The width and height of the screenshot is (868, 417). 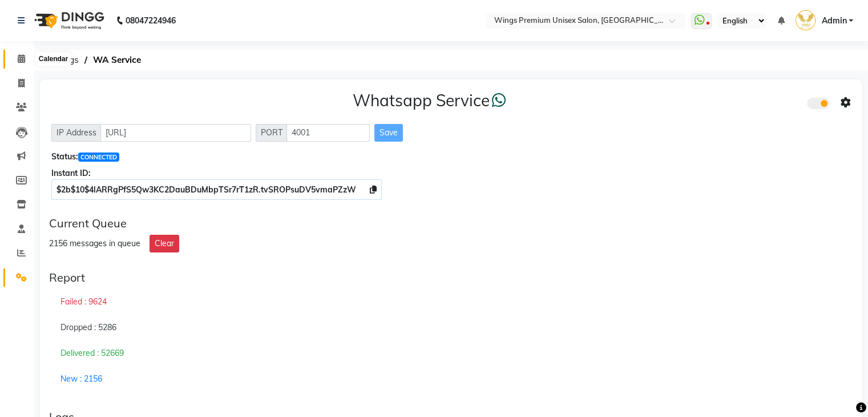 What do you see at coordinates (99, 157) in the screenshot?
I see `span: CONNECTED` at bounding box center [99, 157].